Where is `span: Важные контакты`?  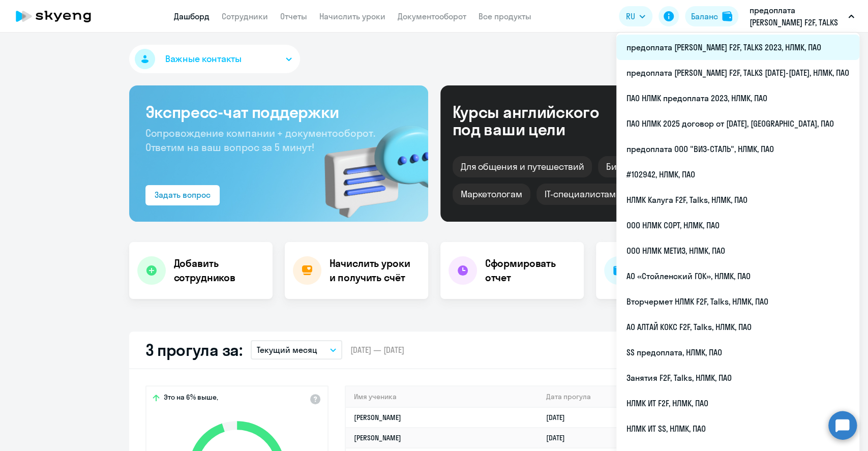
span: Важные контакты is located at coordinates (203, 59).